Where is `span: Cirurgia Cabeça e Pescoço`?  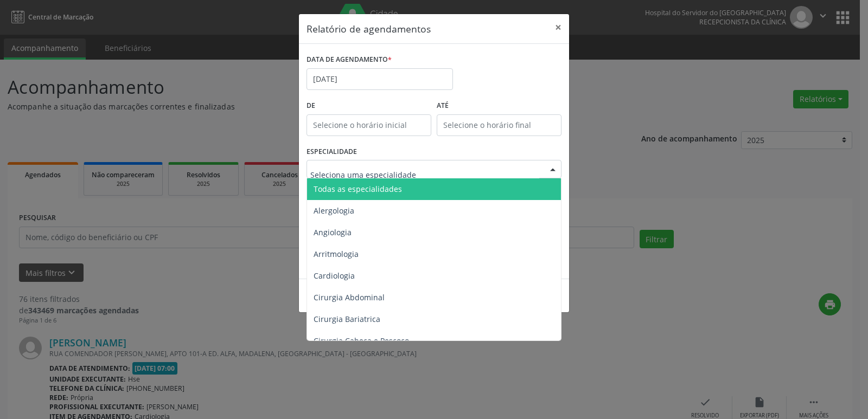 span: Cirurgia Cabeça e Pescoço is located at coordinates (362, 341).